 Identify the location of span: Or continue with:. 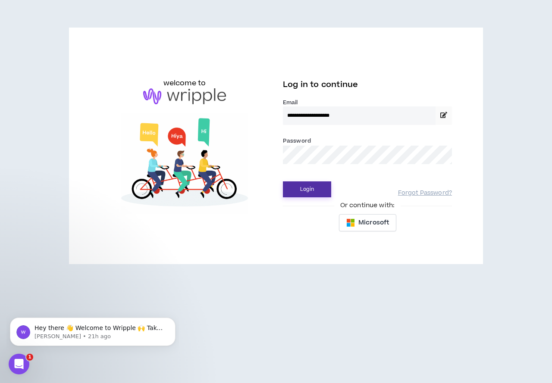
(368, 206).